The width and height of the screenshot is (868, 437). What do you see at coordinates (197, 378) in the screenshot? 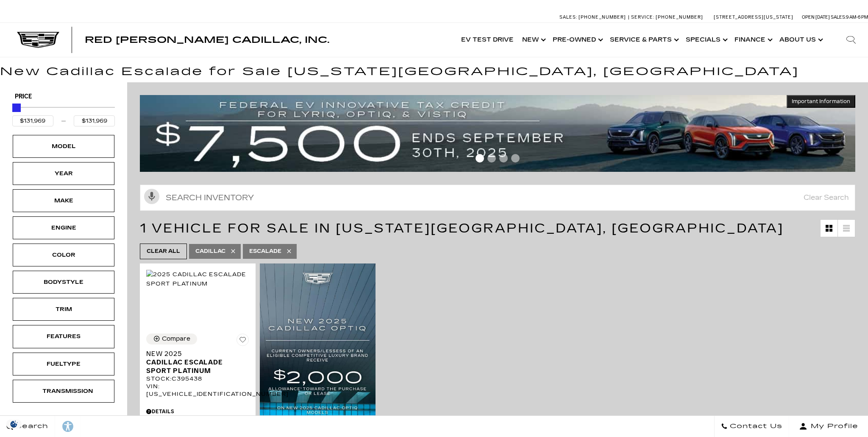
I see `div: Stock : C395438` at bounding box center [197, 378].